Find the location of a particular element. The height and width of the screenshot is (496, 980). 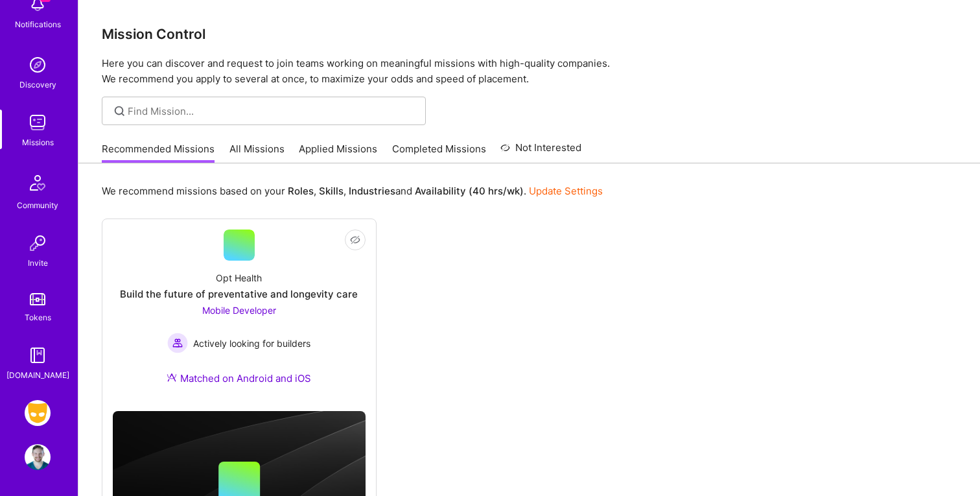

a: Not Interested is located at coordinates (541, 151).